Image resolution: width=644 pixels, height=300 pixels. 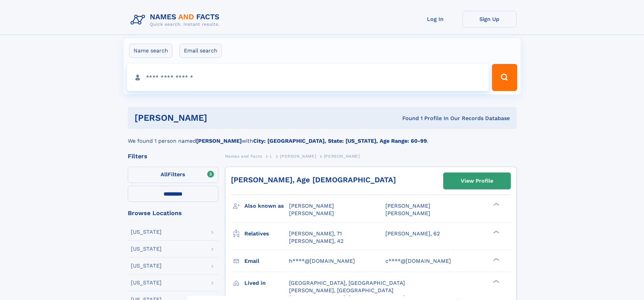 What do you see at coordinates (322, 137) in the screenshot?
I see `div: We found 1 person named with .` at bounding box center [322, 137].